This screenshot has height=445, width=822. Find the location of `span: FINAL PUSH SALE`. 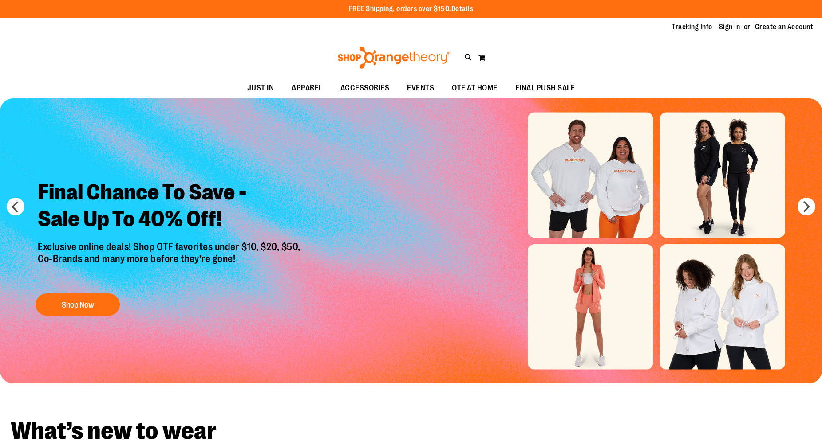

span: FINAL PUSH SALE is located at coordinates (545, 88).